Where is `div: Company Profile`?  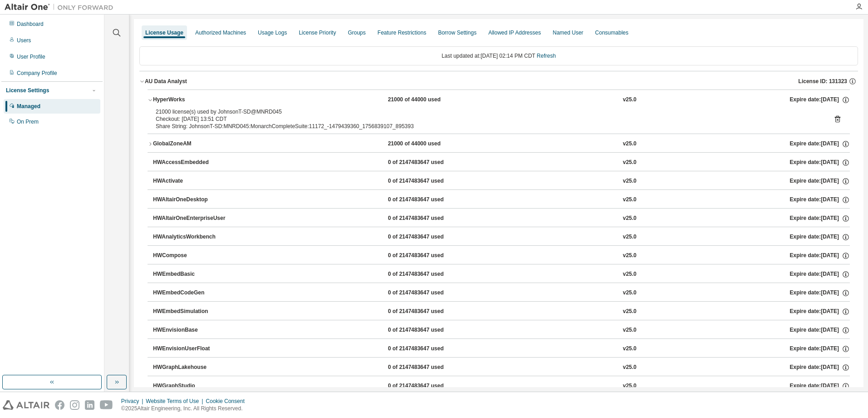
div: Company Profile is located at coordinates (37, 73).